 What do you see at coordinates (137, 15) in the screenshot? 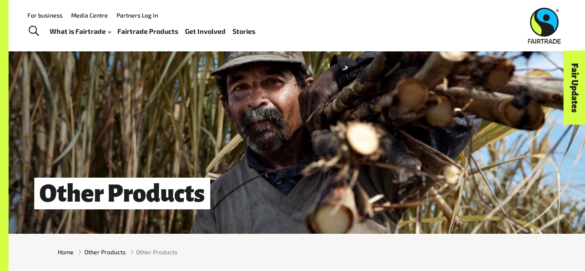
I see `a: Partners Log In` at bounding box center [137, 15].